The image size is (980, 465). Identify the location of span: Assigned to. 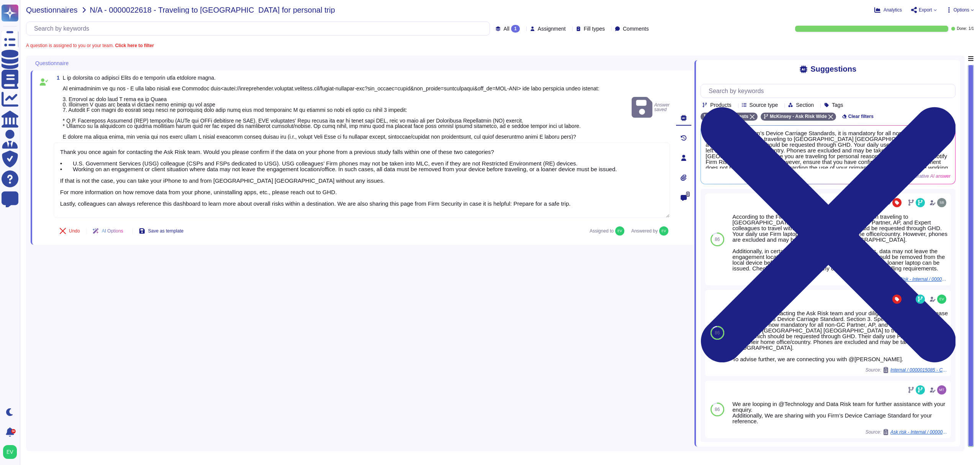
(609, 231).